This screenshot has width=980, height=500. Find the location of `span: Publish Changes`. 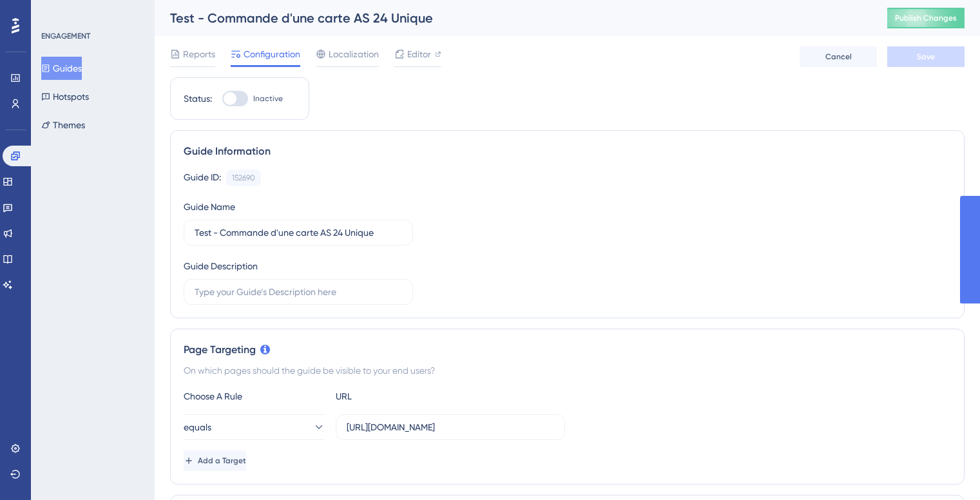

span: Publish Changes is located at coordinates (926, 18).